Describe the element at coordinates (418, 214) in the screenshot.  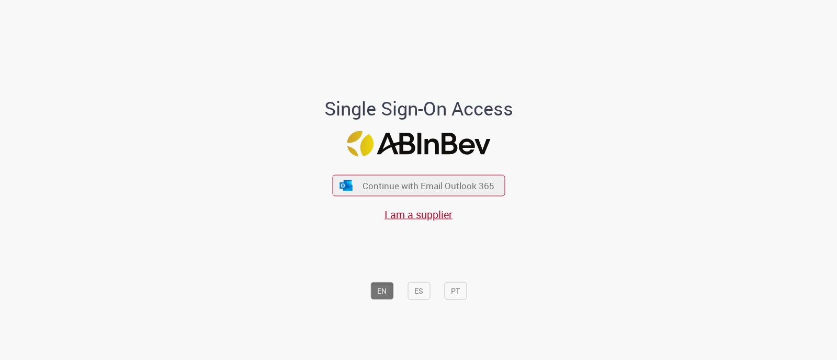
I see `a: I am a supplier` at that location.